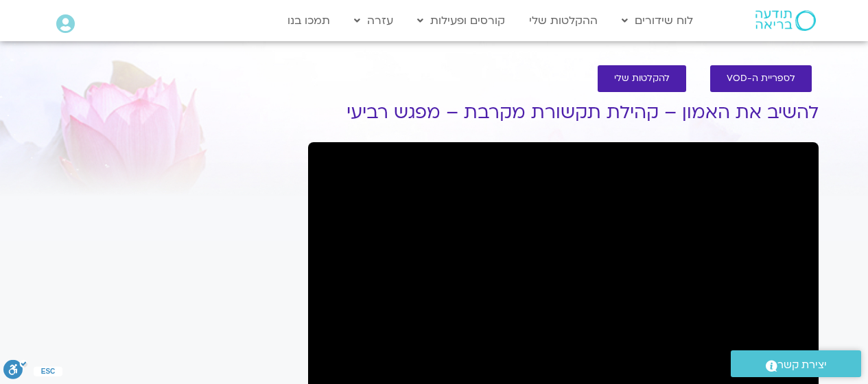 The image size is (868, 384). I want to click on span: להקלטות שלי, so click(641, 79).